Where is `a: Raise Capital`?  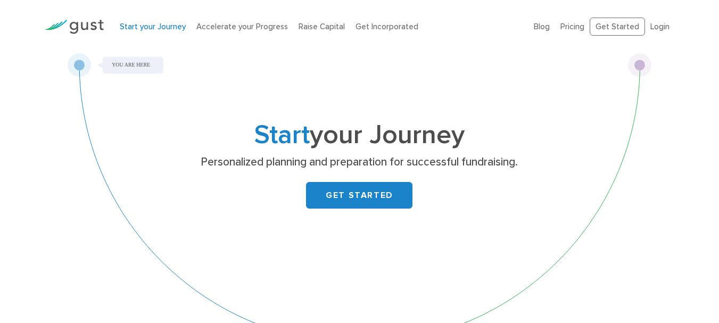 a: Raise Capital is located at coordinates (321, 27).